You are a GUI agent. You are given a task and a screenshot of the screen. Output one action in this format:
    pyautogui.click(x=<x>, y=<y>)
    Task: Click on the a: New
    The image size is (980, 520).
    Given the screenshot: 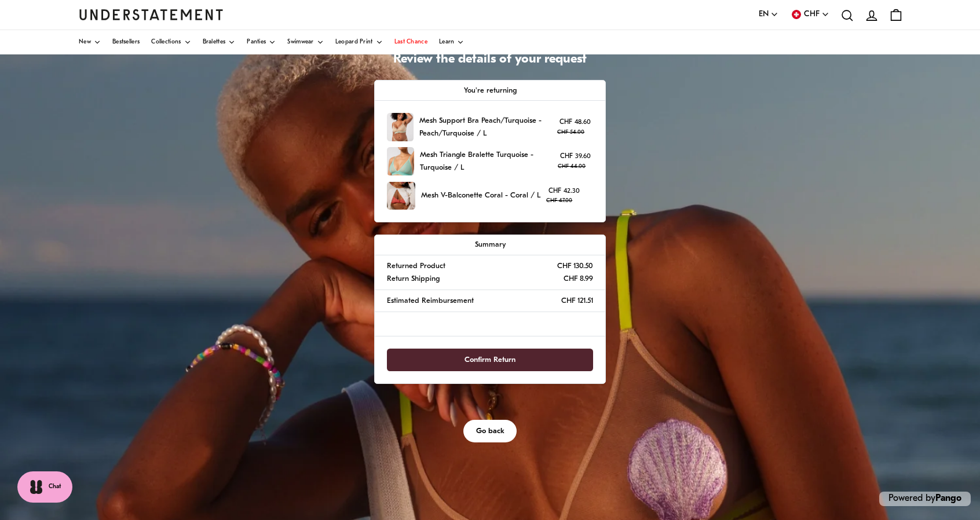 What is the action you would take?
    pyautogui.click(x=90, y=42)
    